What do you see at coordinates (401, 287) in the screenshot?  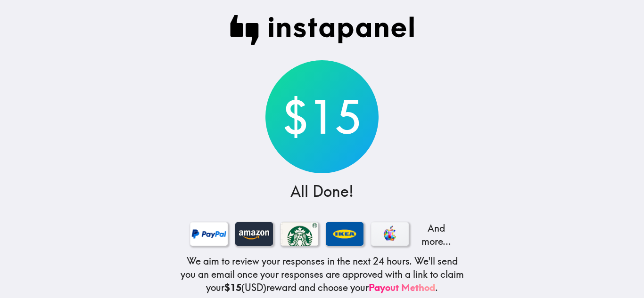 I see `a: Payout Method` at bounding box center [401, 287].